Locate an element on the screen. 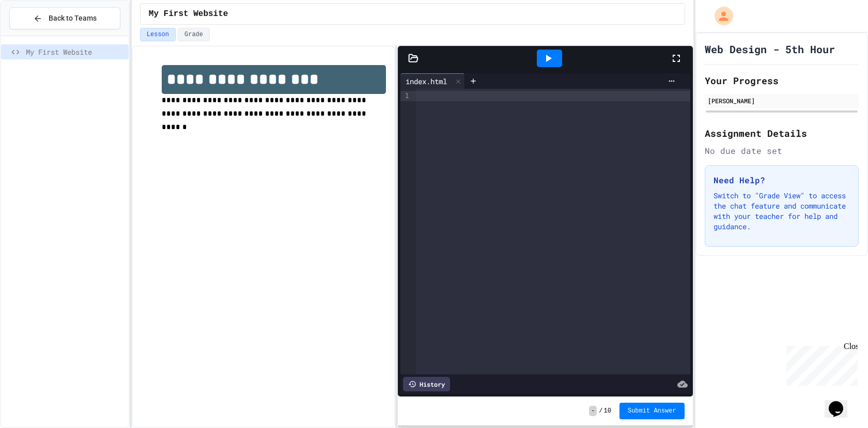  div: My Account is located at coordinates (720, 16).